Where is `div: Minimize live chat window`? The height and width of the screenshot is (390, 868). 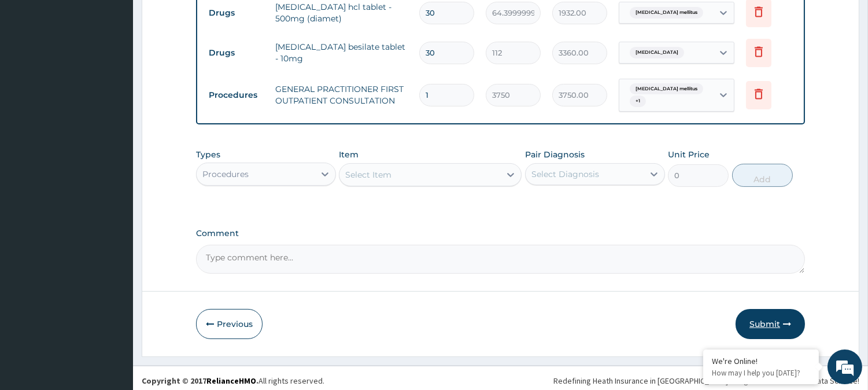 div: Minimize live chat window is located at coordinates (203, 20).